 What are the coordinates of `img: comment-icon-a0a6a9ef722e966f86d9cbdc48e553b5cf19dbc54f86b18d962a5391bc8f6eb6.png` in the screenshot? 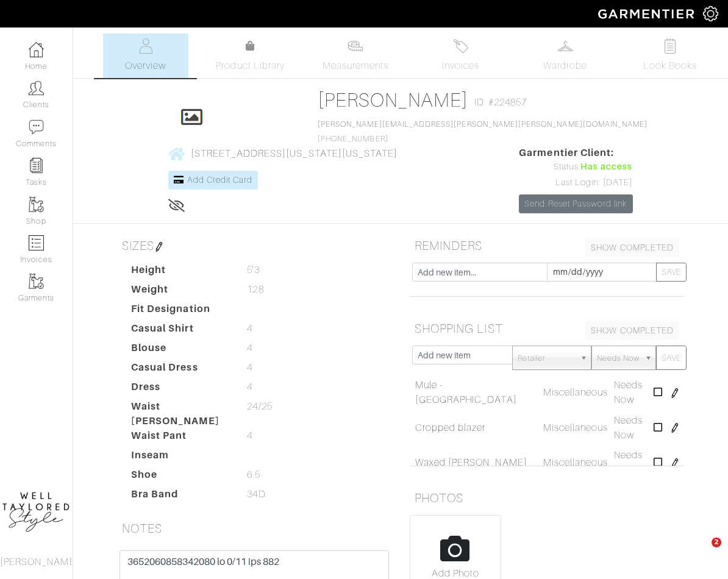 It's located at (36, 127).